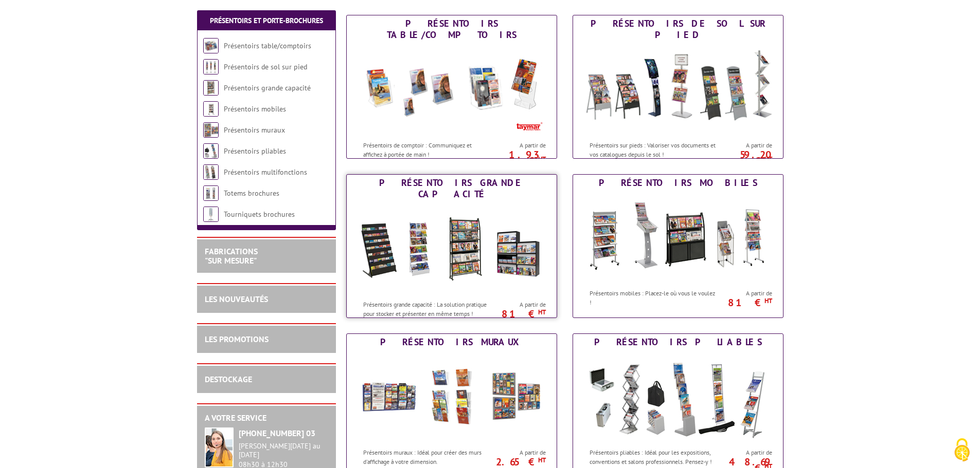 The height and width of the screenshot is (468, 980). What do you see at coordinates (254, 151) in the screenshot?
I see `a: Présentoirs pliables` at bounding box center [254, 151].